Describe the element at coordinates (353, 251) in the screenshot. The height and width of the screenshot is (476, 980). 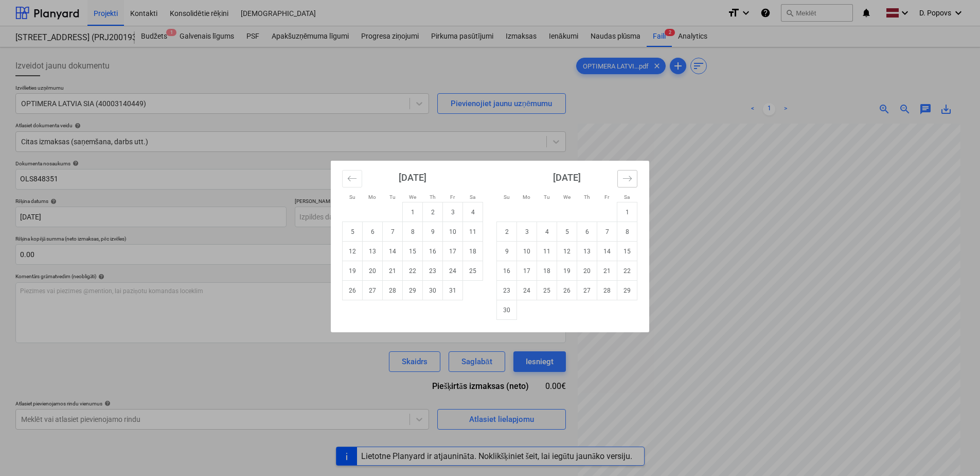
I see `td: Sunday, October 12, 2025` at that location.